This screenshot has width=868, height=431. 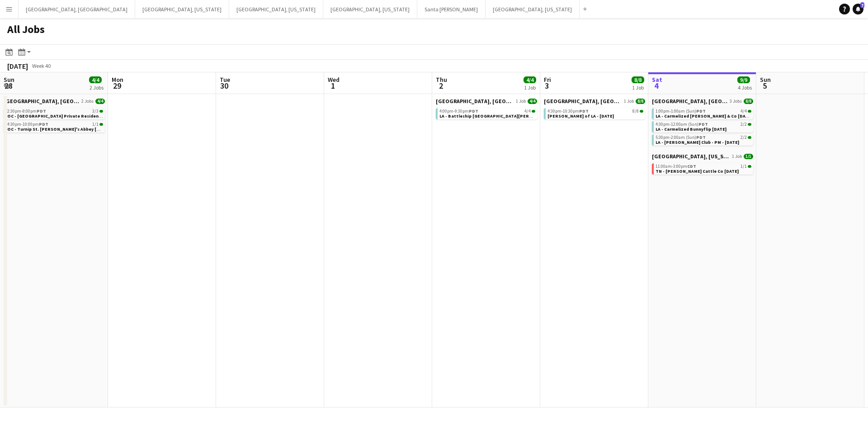 I want to click on span: 2:30pm-8:00pm, so click(x=27, y=111).